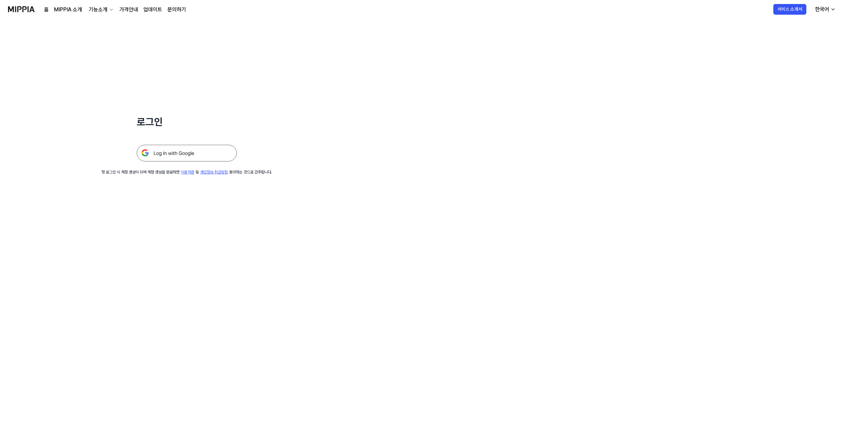 The image size is (851, 424). What do you see at coordinates (46, 10) in the screenshot?
I see `a: 홈` at bounding box center [46, 10].